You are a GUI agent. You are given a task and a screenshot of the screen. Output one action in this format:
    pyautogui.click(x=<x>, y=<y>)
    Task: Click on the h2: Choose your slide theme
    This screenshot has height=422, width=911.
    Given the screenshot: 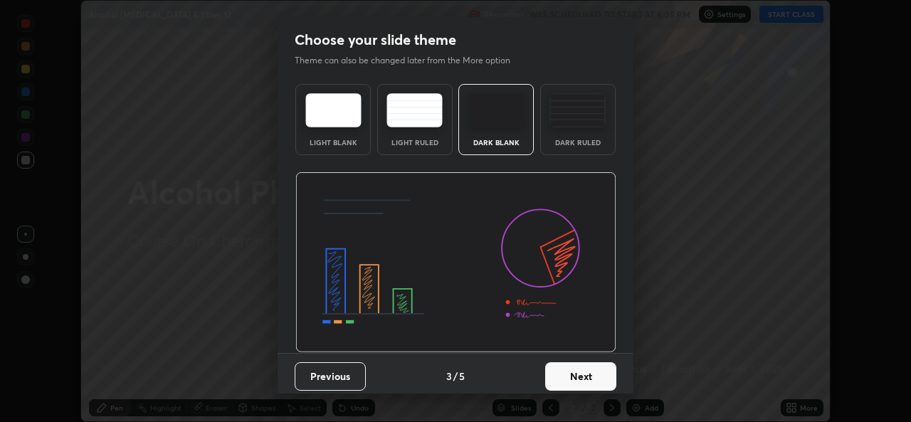 What is the action you would take?
    pyautogui.click(x=375, y=40)
    